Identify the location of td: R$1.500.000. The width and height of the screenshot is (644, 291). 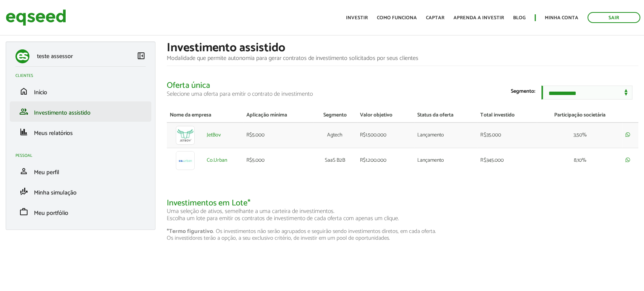
(385, 135).